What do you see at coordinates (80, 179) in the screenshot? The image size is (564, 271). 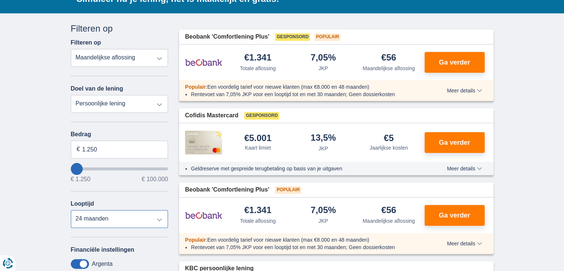 I see `span: € 1.250` at bounding box center [80, 179].